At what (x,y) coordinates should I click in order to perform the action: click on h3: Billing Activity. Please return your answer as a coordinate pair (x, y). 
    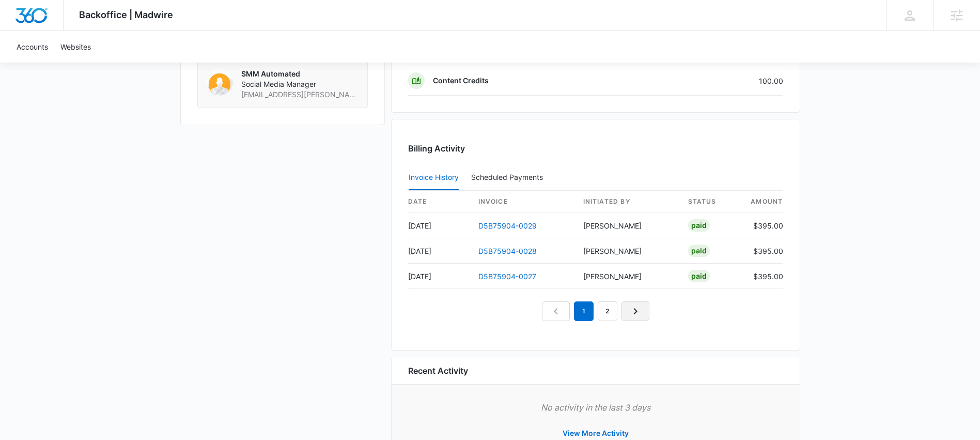
    Looking at the image, I should click on (595, 148).